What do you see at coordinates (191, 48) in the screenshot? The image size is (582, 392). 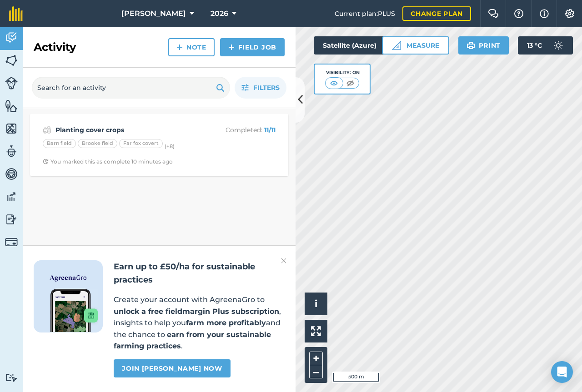 I see `a: Note` at bounding box center [191, 48].